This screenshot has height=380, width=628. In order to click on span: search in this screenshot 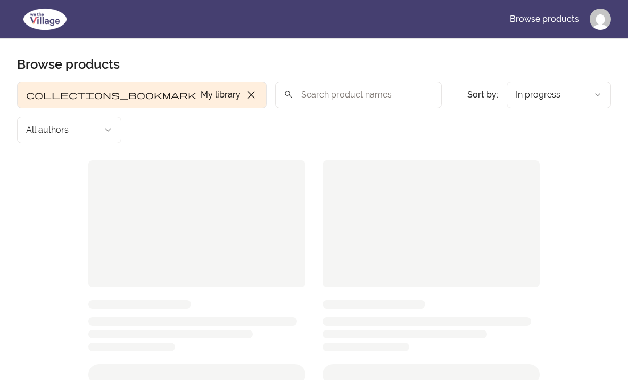, I will do `click(289, 94)`.